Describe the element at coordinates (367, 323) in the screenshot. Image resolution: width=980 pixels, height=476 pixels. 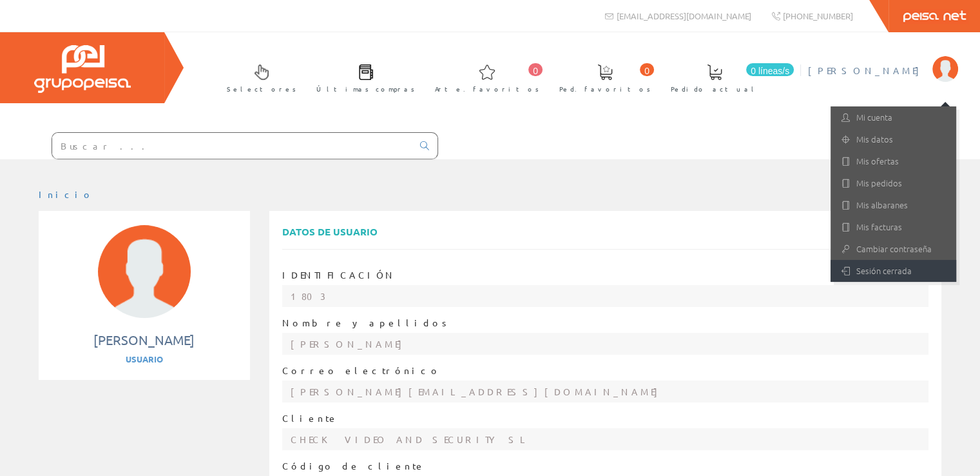
I see `font: Nombre y apellidos` at that location.